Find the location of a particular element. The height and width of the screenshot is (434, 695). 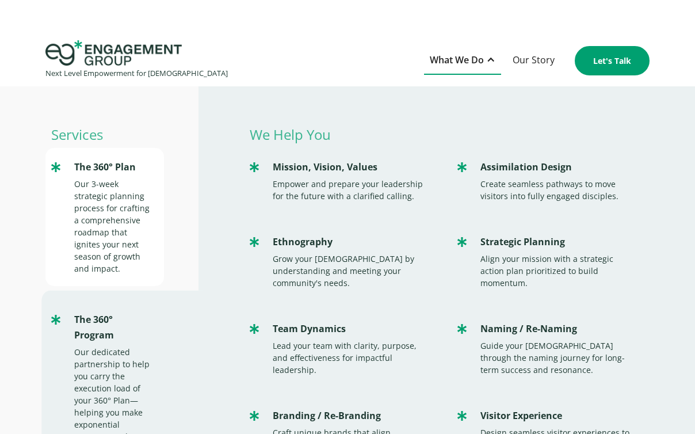

p: We Help You is located at coordinates (447, 134).